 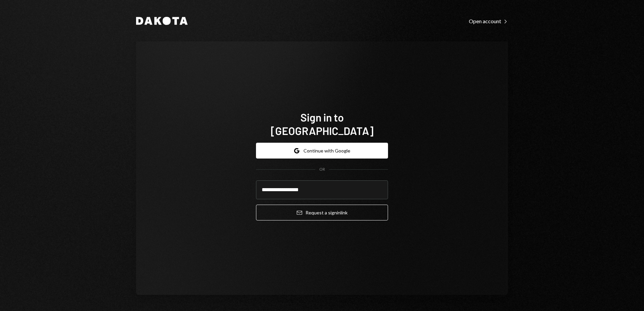 I want to click on button: Continue with Google, so click(x=322, y=151).